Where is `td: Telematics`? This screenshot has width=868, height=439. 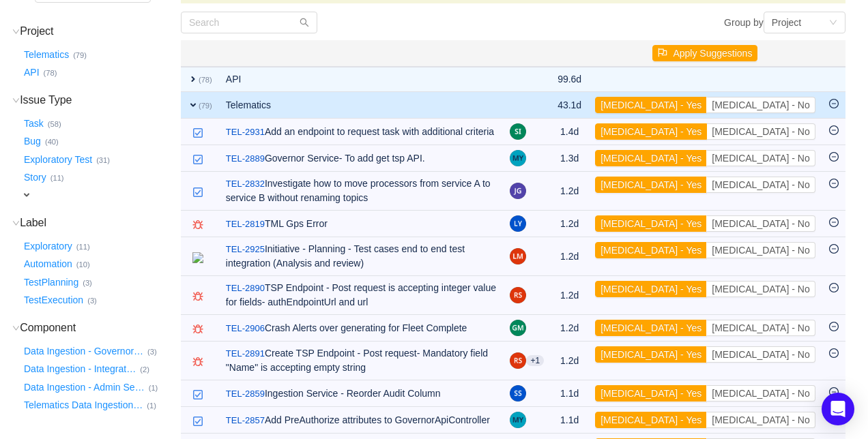
td: Telematics is located at coordinates (361, 105).